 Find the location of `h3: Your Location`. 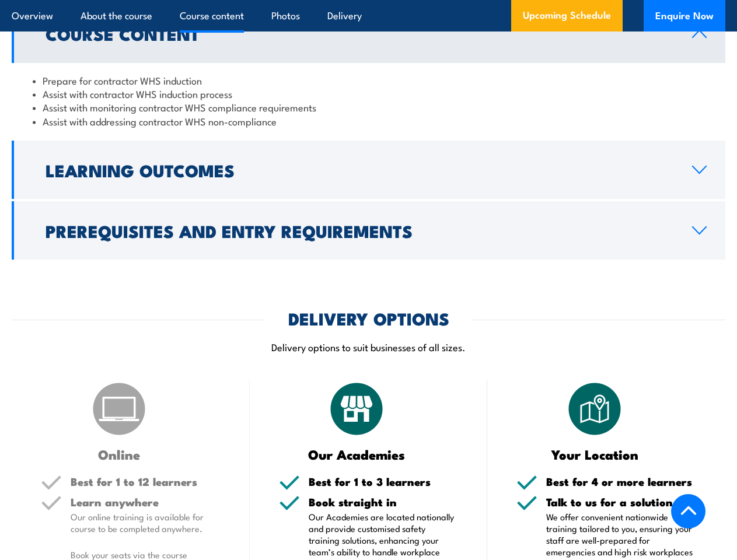

h3: Your Location is located at coordinates (595, 454).